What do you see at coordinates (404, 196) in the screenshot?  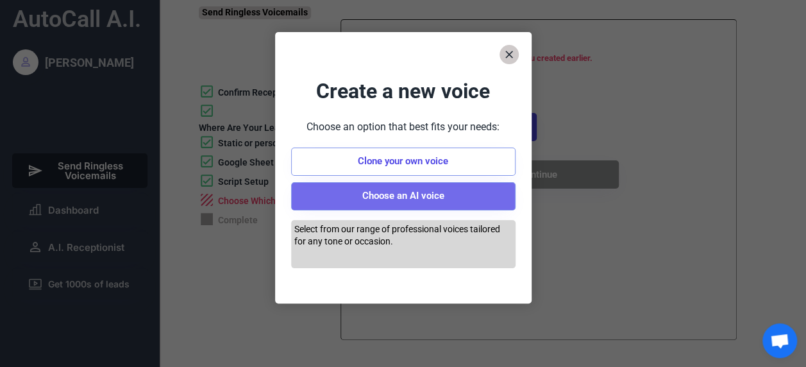 I see `button: Choose an AI voice` at bounding box center [404, 196].